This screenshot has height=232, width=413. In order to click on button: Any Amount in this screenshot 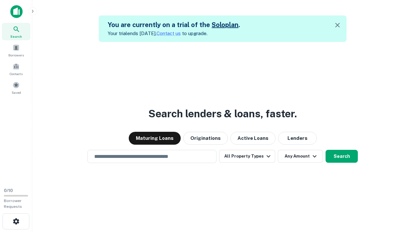, I will do `click(300, 156)`.